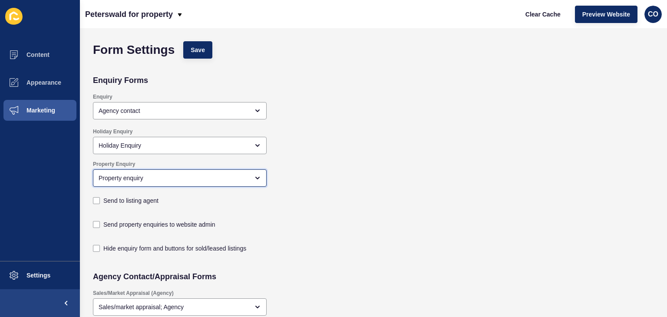 The width and height of the screenshot is (667, 317). I want to click on label: Enquiry, so click(102, 97).